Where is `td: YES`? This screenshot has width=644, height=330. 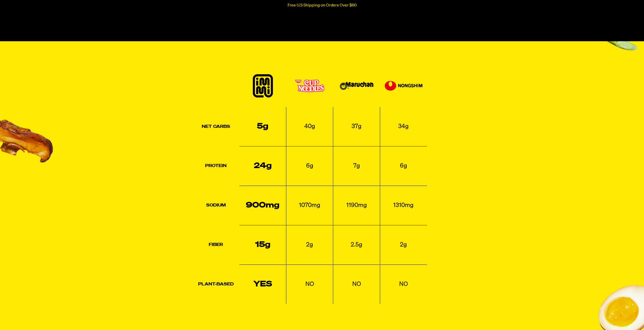 td: YES is located at coordinates (263, 284).